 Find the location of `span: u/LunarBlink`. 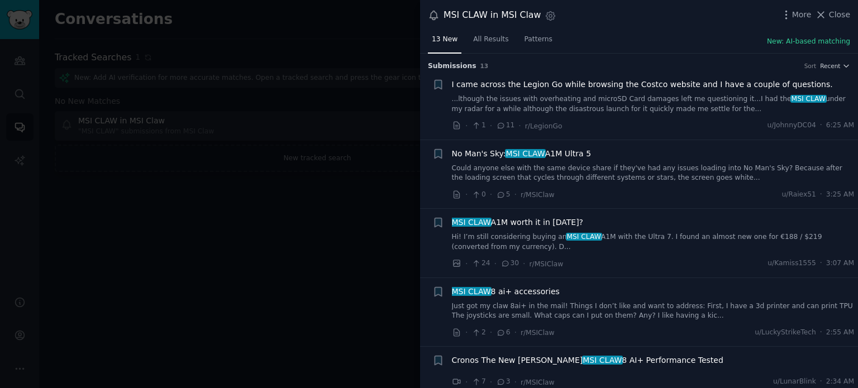

span: u/LunarBlink is located at coordinates (794, 382).